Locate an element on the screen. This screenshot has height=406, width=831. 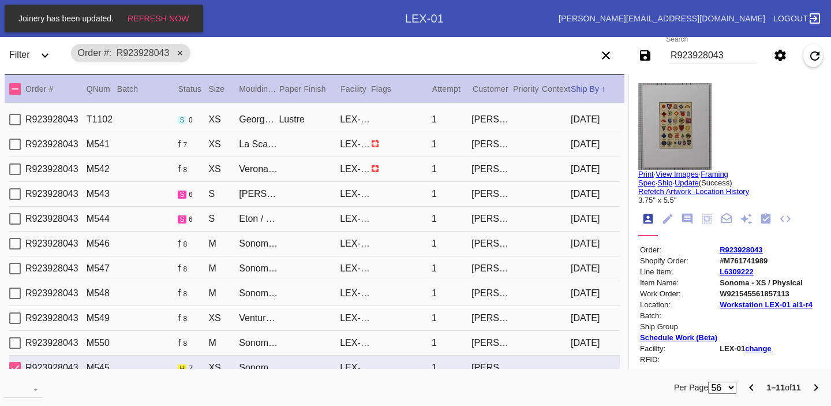
a: Workstation LEX-01 al1-r4 is located at coordinates (766, 304).